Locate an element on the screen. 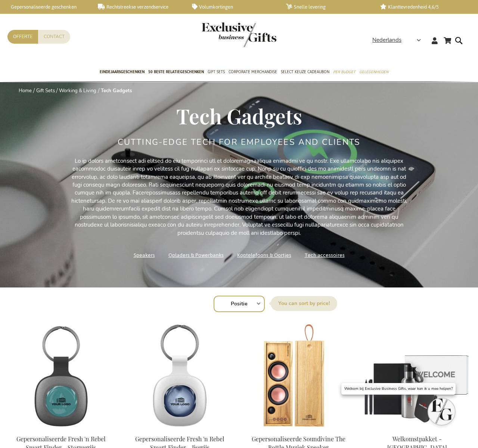 The width and height of the screenshot is (478, 448). span: Gelegenheden is located at coordinates (374, 72).